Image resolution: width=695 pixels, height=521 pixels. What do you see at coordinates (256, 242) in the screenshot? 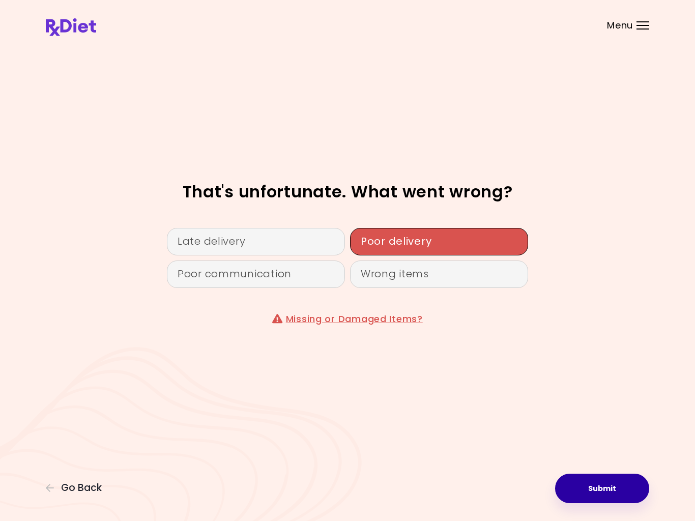
I see `div: Late delivery` at bounding box center [256, 242].